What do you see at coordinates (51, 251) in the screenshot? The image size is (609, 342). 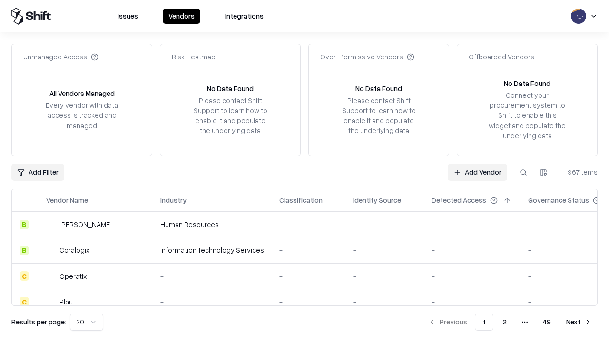 I see `img: Coralogix` at bounding box center [51, 251].